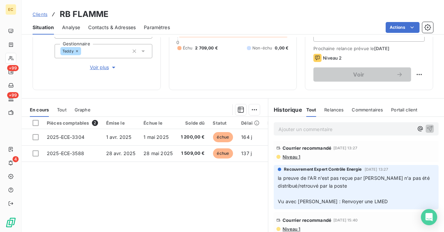 The image size is (444, 232). Describe the element at coordinates (104, 68) in the screenshot. I see `button: Voir plus` at that location.